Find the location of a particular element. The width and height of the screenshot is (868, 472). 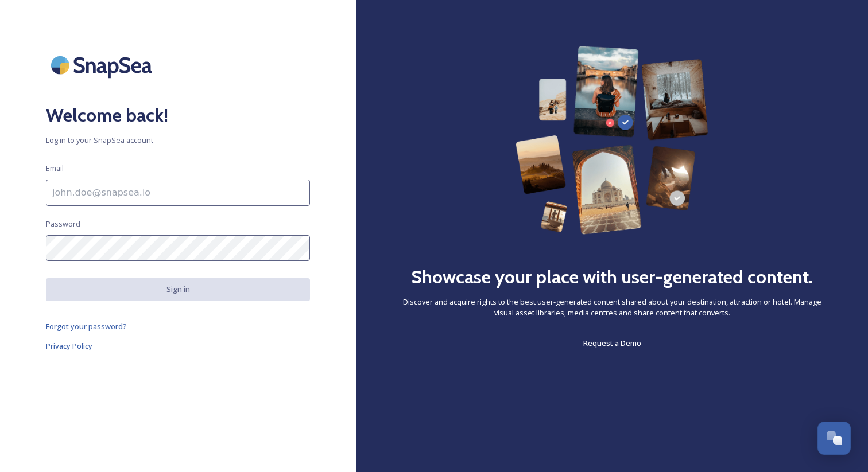

span: Discover and acquire rights to the best user-generated content shared about your destination, att... is located at coordinates (612, 308).